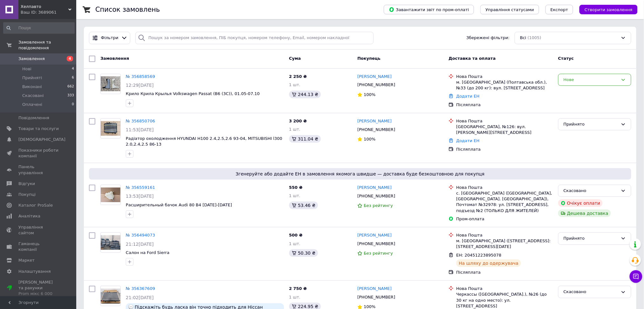  Describe the element at coordinates (609, 9) in the screenshot. I see `span: Створити замовлення` at that location.